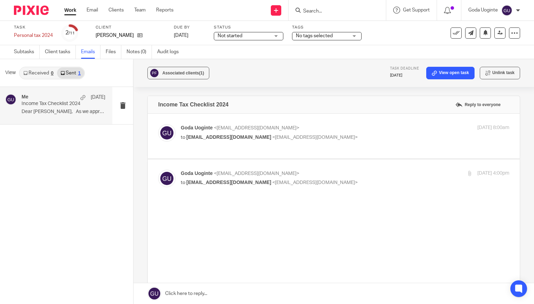 This screenshot has height=304, width=534. I want to click on span: Not started, so click(230, 36).